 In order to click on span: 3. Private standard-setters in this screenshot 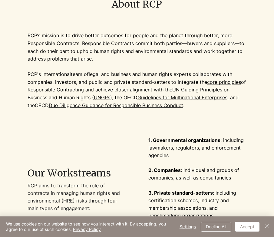, I will do `click(181, 193)`.